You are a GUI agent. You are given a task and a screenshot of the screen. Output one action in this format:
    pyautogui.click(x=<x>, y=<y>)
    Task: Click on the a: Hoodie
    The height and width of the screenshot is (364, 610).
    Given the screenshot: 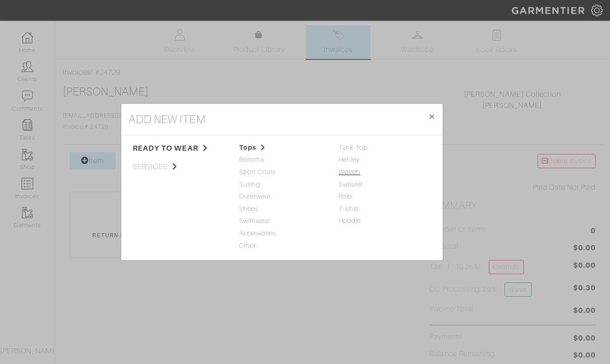 What is the action you would take?
    pyautogui.click(x=350, y=221)
    